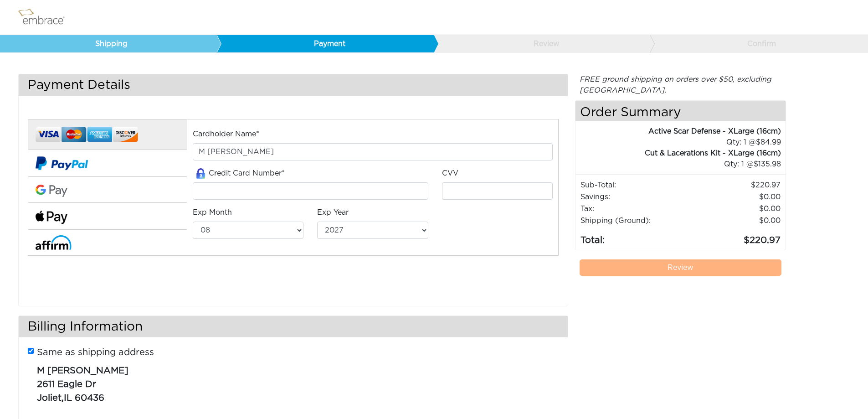 The image size is (868, 419). Describe the element at coordinates (636, 209) in the screenshot. I see `td: Tax:` at that location.